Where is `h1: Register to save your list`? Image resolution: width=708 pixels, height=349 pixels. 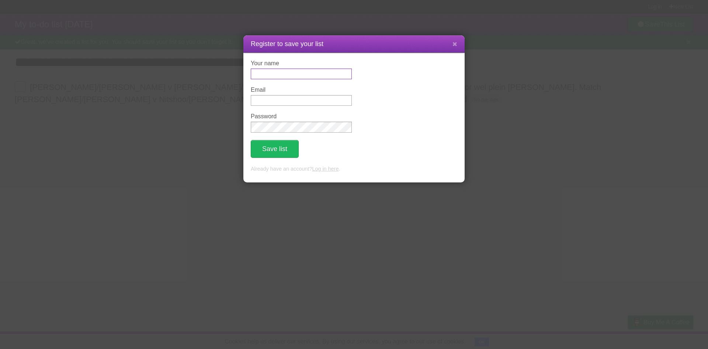 h1: Register to save your list is located at coordinates (354, 44).